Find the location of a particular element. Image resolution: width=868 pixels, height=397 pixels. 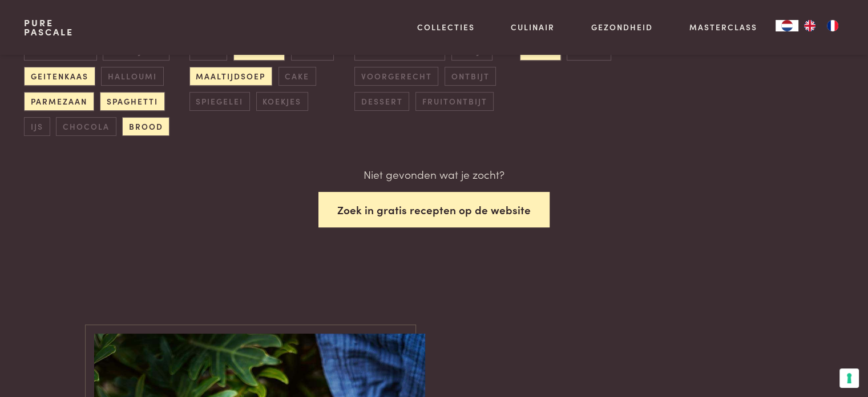

button: Uw voorkeuren voor toestemming voor trackingtechnologieën is located at coordinates (850, 378).